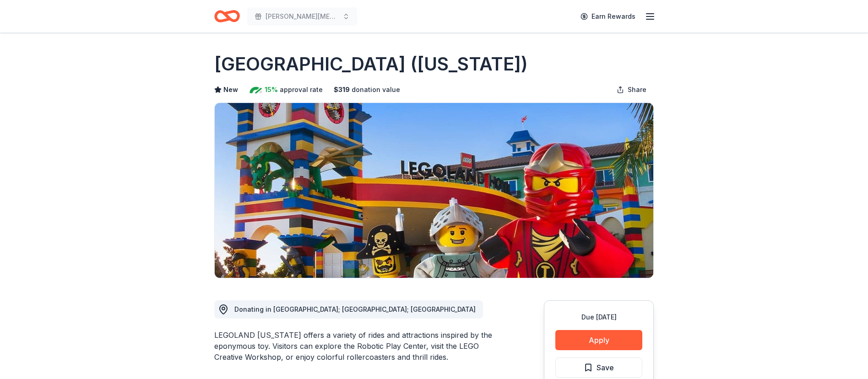  I want to click on span: New, so click(231, 90).